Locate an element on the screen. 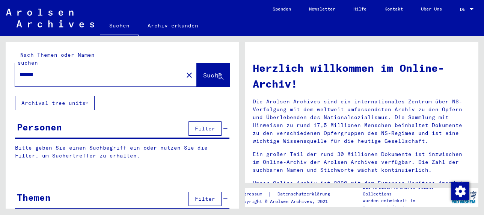 The height and width of the screenshot is (215, 484). mat-label: Nach Themen oder Namen suchen is located at coordinates (56, 59).